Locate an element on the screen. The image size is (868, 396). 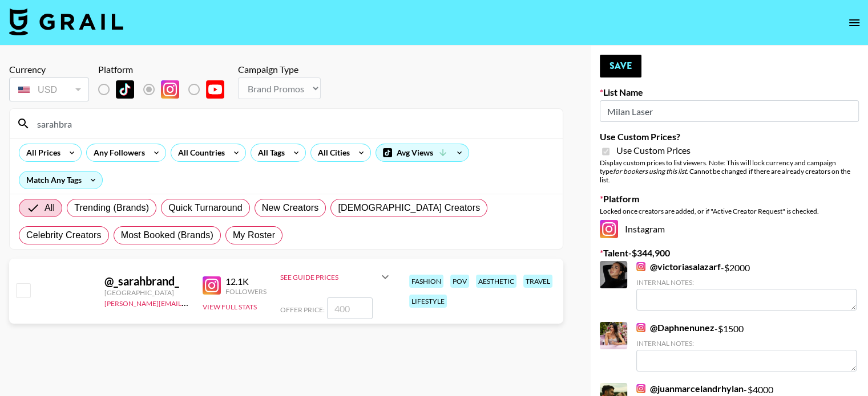
div: All Countries is located at coordinates (199, 153).